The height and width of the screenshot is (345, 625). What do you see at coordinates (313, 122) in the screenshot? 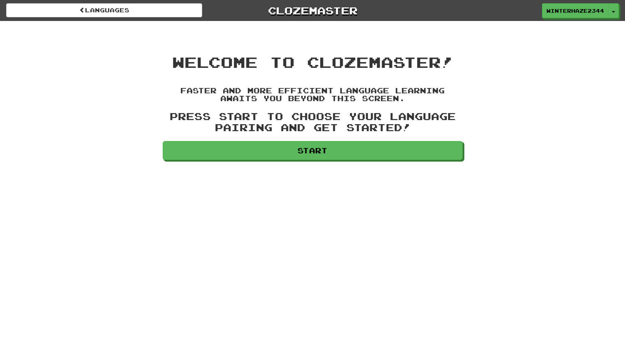
I see `h3: Press Start to choose your language pairing and get started!` at bounding box center [313, 122].